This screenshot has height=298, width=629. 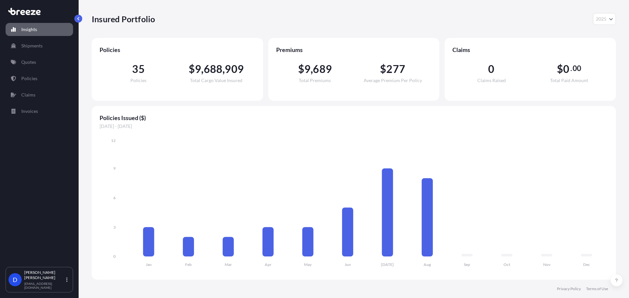 What do you see at coordinates (354, 50) in the screenshot?
I see `span: Premiums` at bounding box center [354, 50].